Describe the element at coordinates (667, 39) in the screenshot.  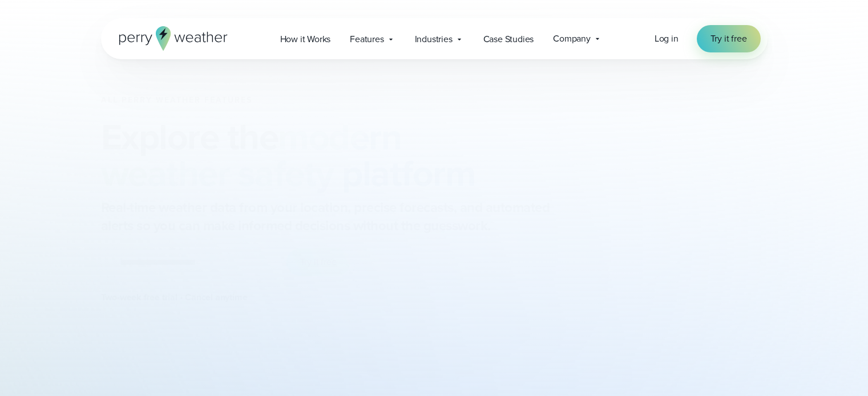
I see `a: Log in` at that location.